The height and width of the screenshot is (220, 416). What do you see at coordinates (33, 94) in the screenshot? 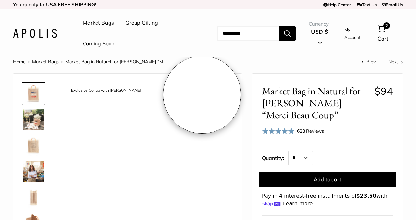
I see `img: description_Exclusive Collab with Clare V` at bounding box center [33, 94].